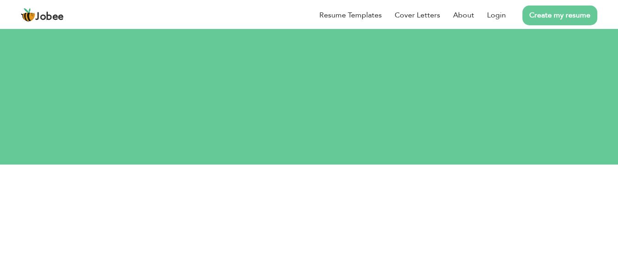  I want to click on a: Login, so click(497, 15).